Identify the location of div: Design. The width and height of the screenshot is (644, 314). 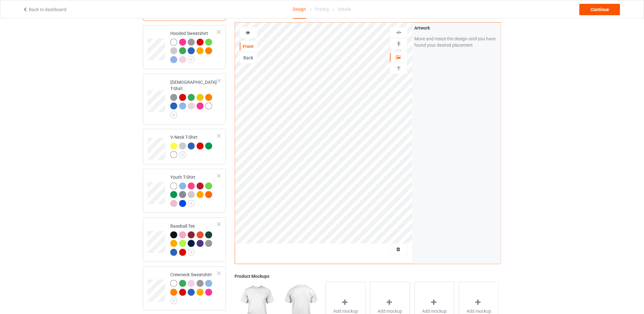
(300, 10).